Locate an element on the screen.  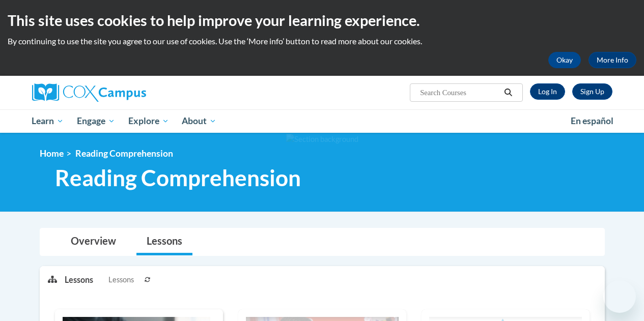
p: Lessons is located at coordinates (79, 280).